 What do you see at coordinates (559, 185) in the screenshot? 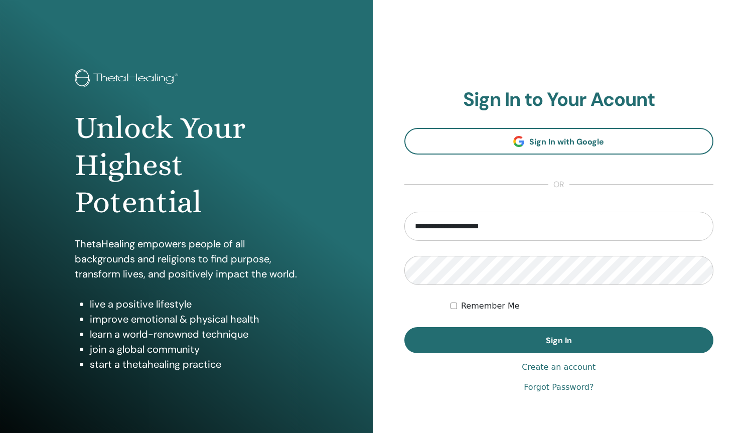
I see `span: or` at bounding box center [559, 185].